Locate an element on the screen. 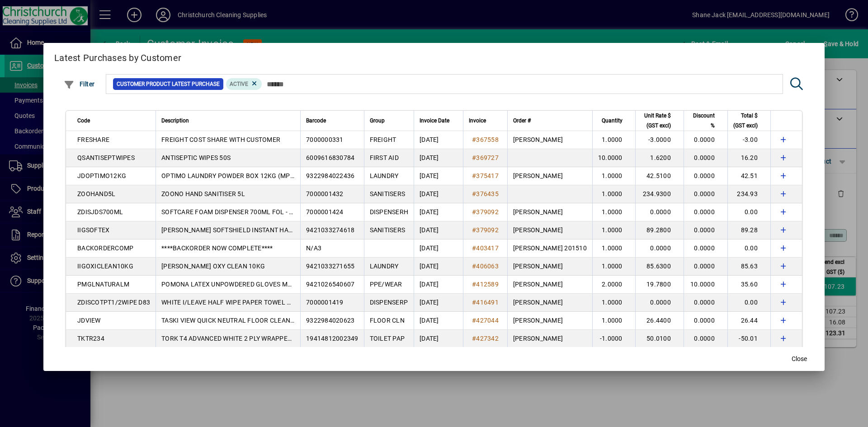 This screenshot has width=868, height=427. span: QSANTISEPTWIPES is located at coordinates (106, 158).